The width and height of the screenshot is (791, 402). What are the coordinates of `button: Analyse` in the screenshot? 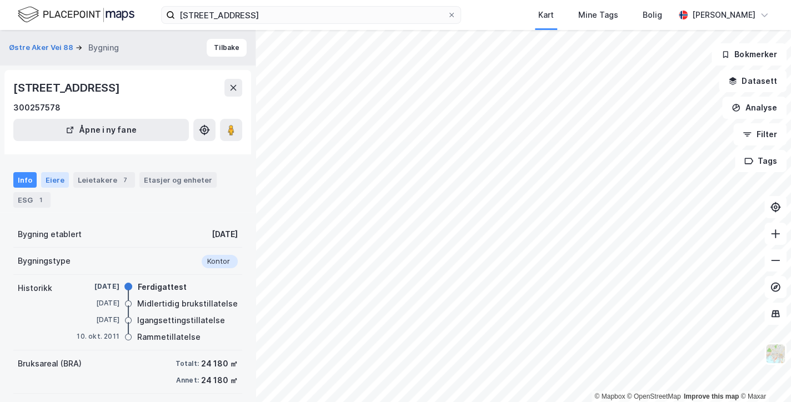 It's located at (754, 108).